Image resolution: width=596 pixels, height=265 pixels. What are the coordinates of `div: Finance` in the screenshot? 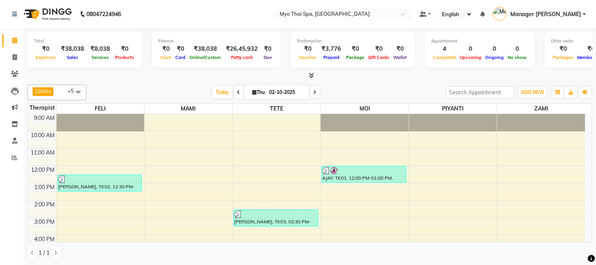 It's located at (216, 41).